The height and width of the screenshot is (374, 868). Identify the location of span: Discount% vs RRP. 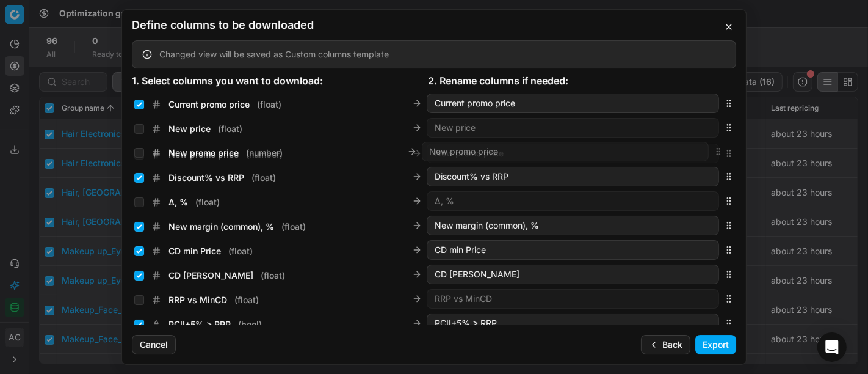
(206, 178).